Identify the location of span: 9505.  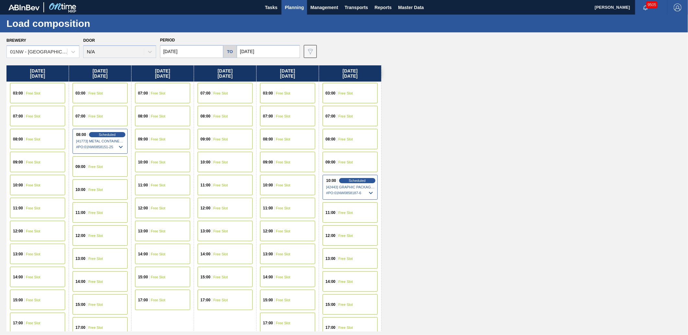
(652, 5).